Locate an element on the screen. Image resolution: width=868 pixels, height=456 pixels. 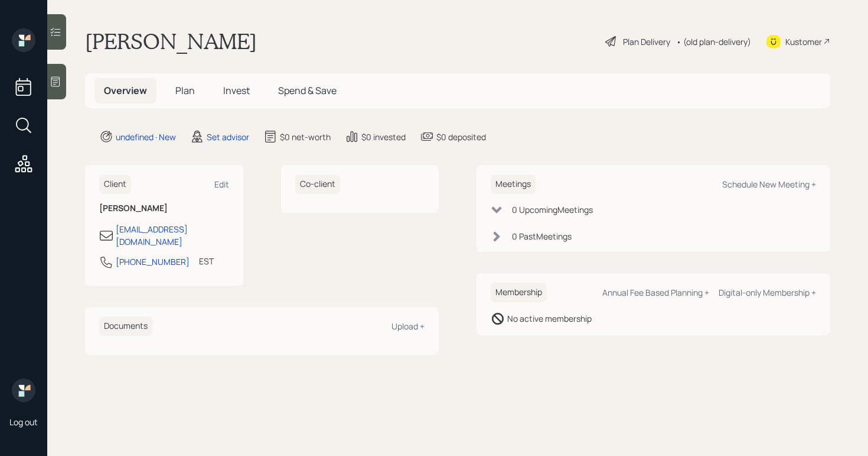
div: Schedule New Meeting + is located at coordinates (769, 184).